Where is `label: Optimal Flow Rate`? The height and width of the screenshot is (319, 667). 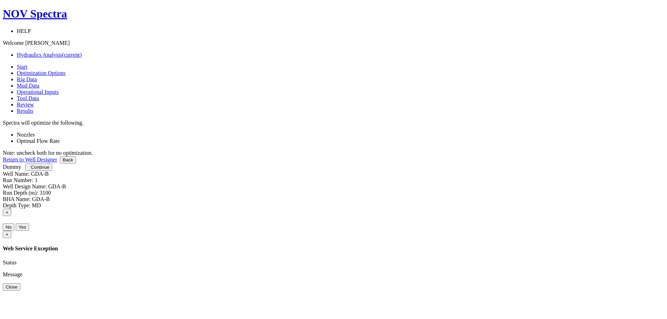
label: Optimal Flow Rate is located at coordinates (38, 141).